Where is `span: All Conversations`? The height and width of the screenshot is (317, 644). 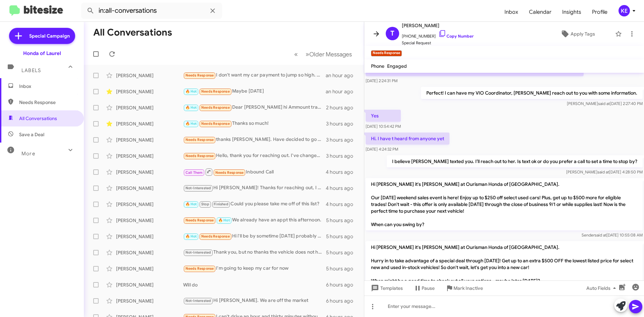 span: All Conversations is located at coordinates (38, 119).